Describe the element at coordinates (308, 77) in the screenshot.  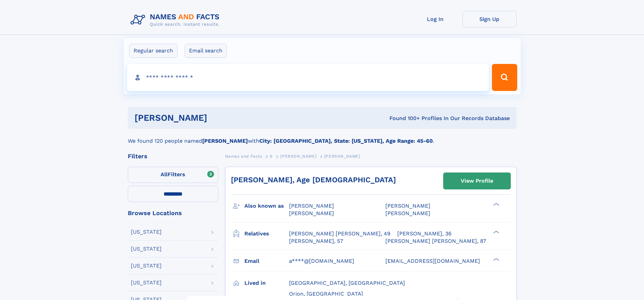
I see `input: search input` at that location.